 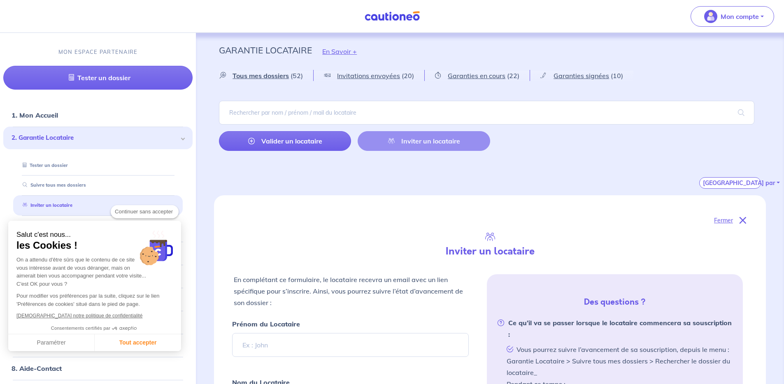 I want to click on input: Rechercher par nom / prénom / mail du locataire, so click(x=486, y=113).